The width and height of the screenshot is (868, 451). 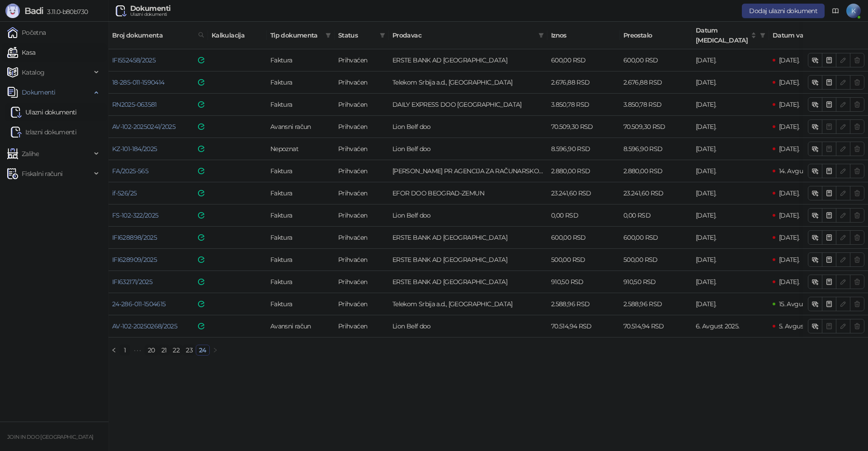 I want to click on span: left, so click(x=114, y=350).